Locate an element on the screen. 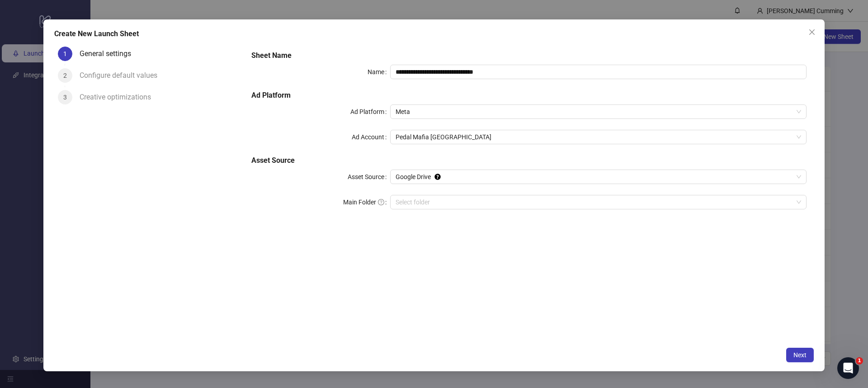 This screenshot has width=868, height=388. label: Ad Account is located at coordinates (371, 137).